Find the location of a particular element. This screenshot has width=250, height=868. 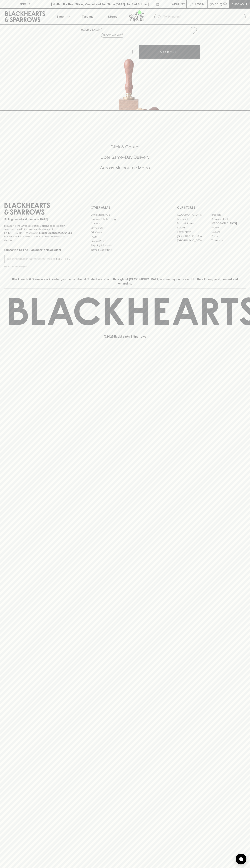

p: Subscribe to The Blackhearts Newsletter is located at coordinates (39, 250).